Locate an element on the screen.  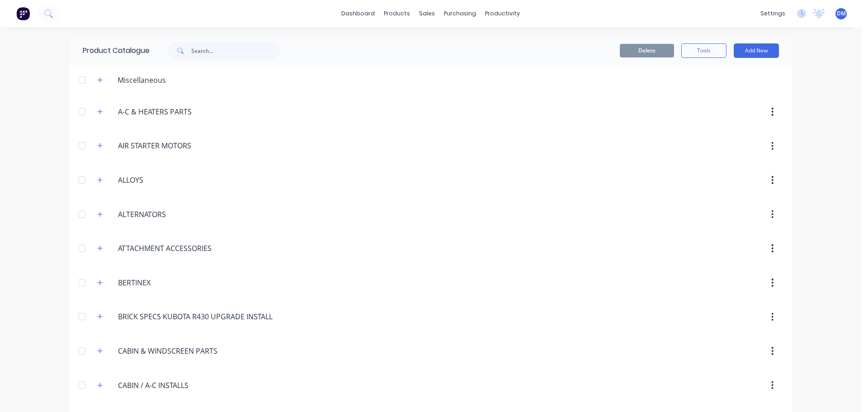
div: products is located at coordinates (397, 14).